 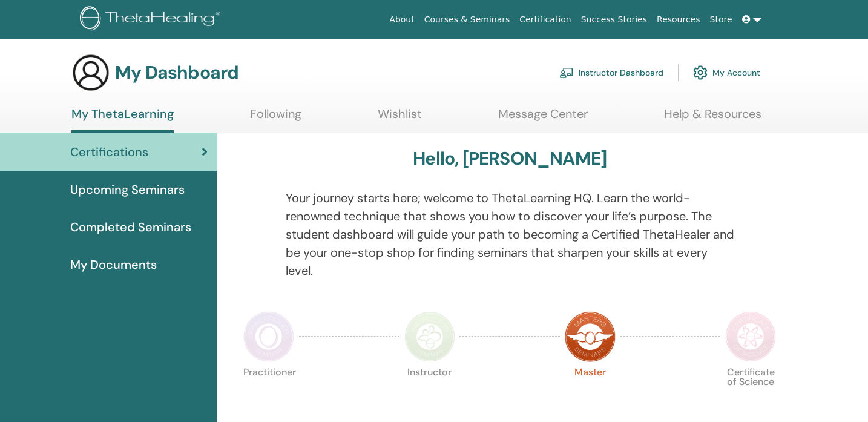 What do you see at coordinates (727, 73) in the screenshot?
I see `a: My Account` at bounding box center [727, 73].